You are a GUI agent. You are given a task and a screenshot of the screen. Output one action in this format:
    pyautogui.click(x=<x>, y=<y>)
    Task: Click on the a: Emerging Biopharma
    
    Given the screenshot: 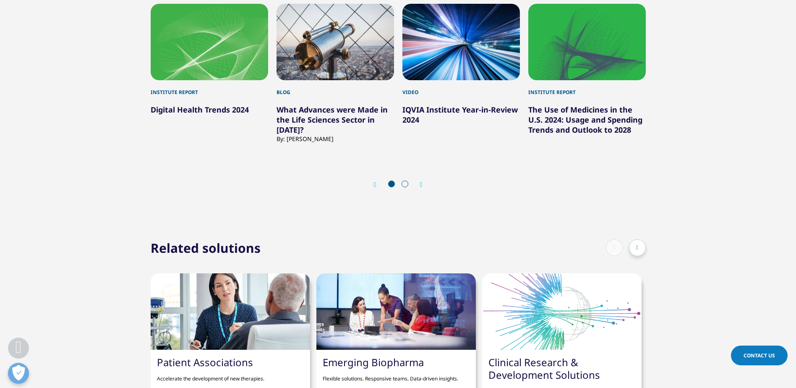 What is the action you would take?
    pyautogui.click(x=373, y=362)
    